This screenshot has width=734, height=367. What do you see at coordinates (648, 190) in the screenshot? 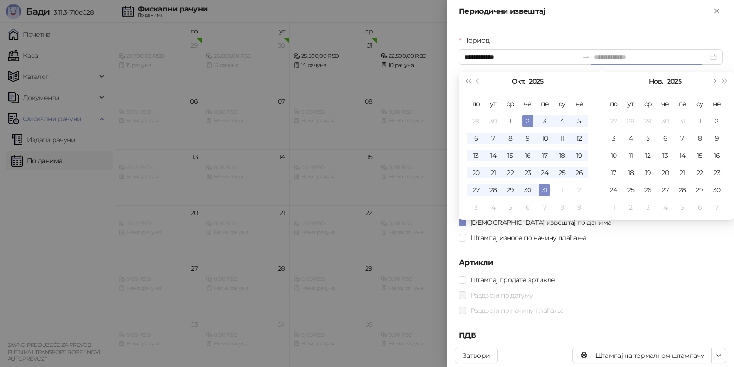
I see `td: 2025-11-26` at bounding box center [648, 190].